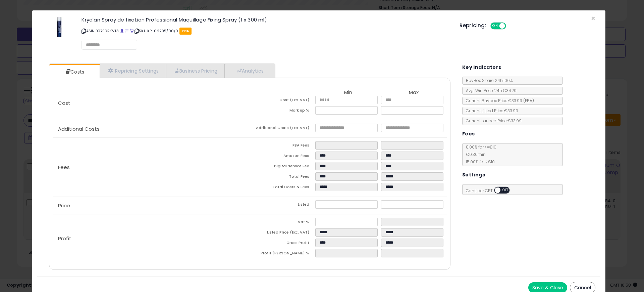  What do you see at coordinates (482, 67) in the screenshot?
I see `h5: Key Indicators` at bounding box center [482, 67].